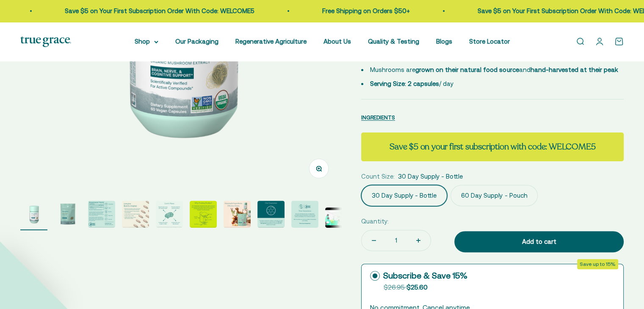  I want to click on button: Go to item 2, so click(68, 216).